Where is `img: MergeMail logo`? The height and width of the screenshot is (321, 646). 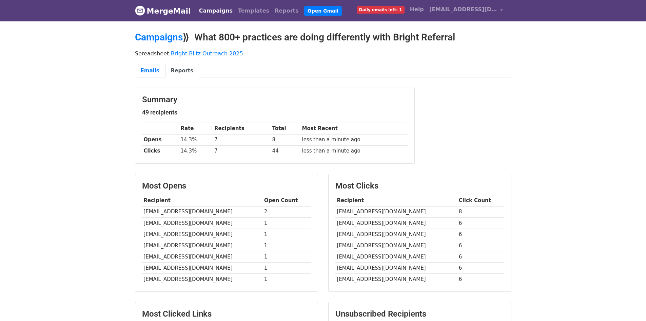 img: MergeMail logo is located at coordinates (140, 11).